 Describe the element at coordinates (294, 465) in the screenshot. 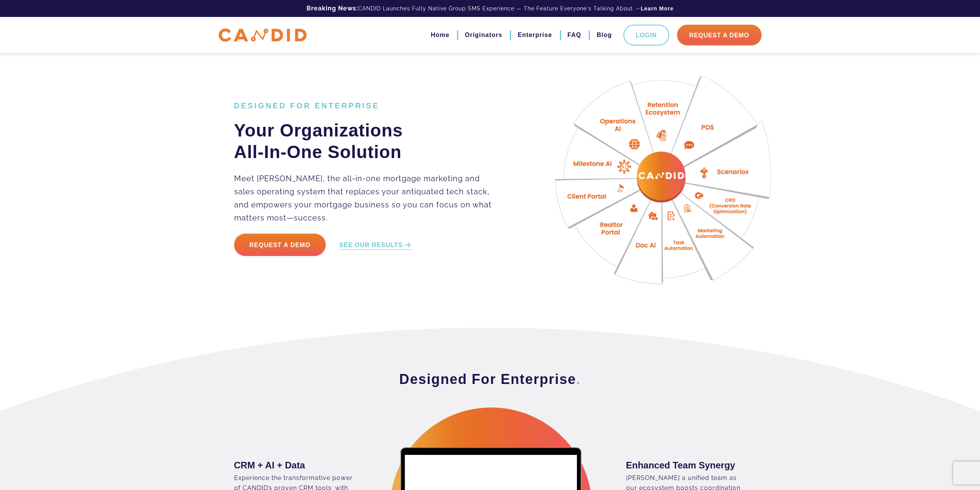

I see `h3: CRM + AI + Data` at that location.